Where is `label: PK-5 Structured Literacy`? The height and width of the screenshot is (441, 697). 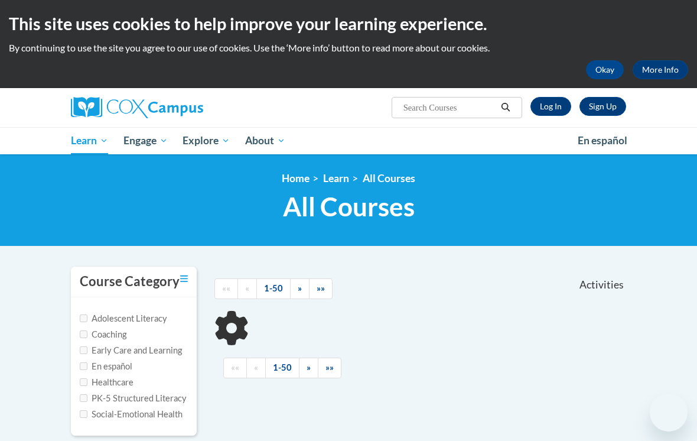
label: PK-5 Structured Literacy is located at coordinates (133, 398).